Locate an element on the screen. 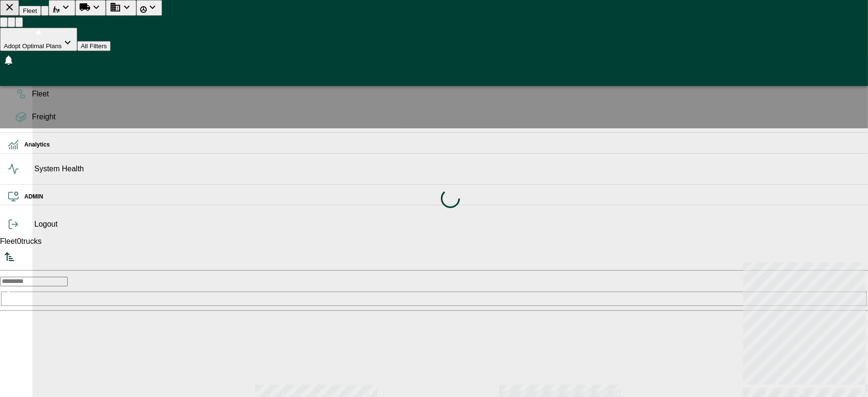  span: Adopt Optimal Plans is located at coordinates (33, 46).